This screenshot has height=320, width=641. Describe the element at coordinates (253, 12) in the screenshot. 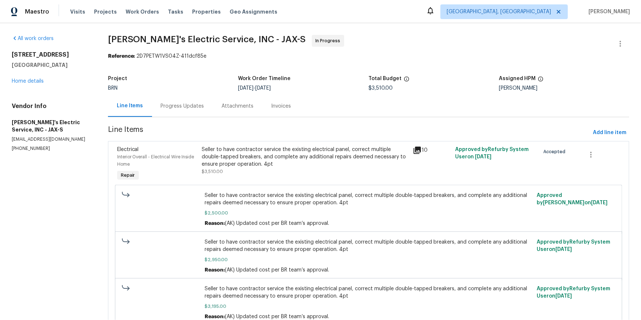

I see `span: Geo Assignments` at that location.